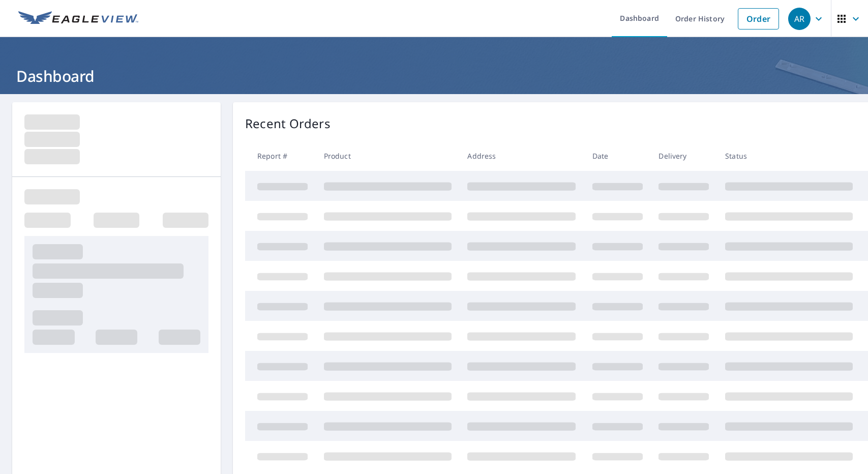 The width and height of the screenshot is (868, 474). Describe the element at coordinates (434, 76) in the screenshot. I see `h1: Dashboard` at that location.